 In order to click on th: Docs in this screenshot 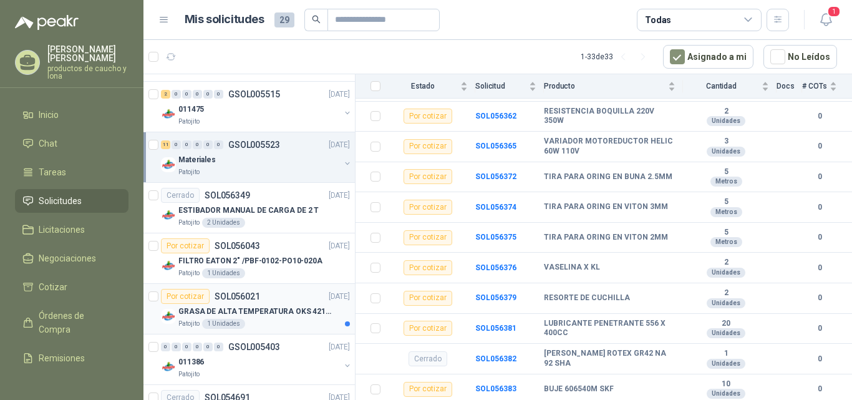, I will do `click(789, 86)`.